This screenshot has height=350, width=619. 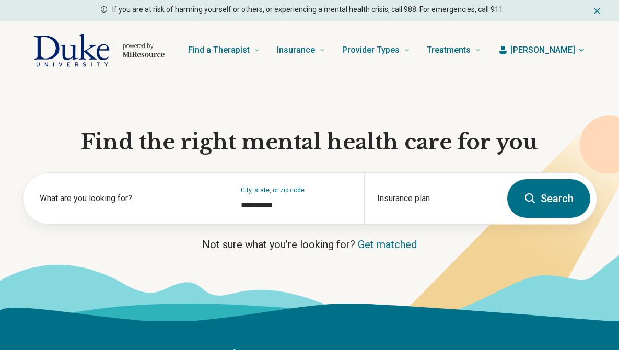 What do you see at coordinates (310, 245) in the screenshot?
I see `p: Not sure what you’re looking for?` at bounding box center [310, 245].